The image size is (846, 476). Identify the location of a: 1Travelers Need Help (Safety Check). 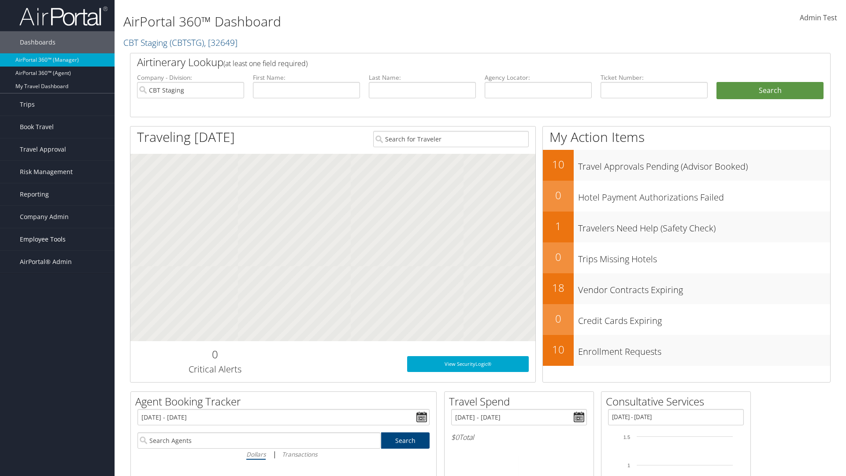
(686, 227).